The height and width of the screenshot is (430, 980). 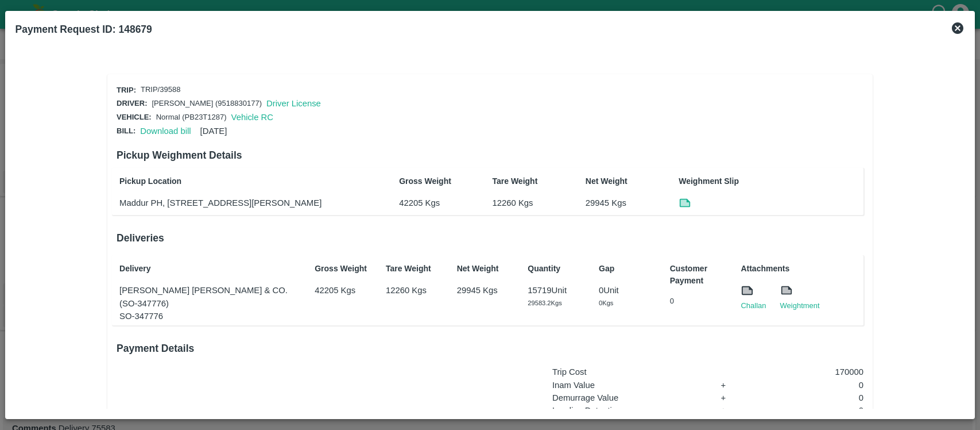 I want to click on p: Pickup Location, so click(x=241, y=181).